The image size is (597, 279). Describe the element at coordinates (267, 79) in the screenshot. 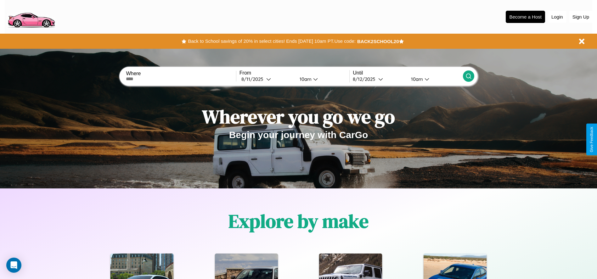

I see `button: 8/11/2025` at that location.